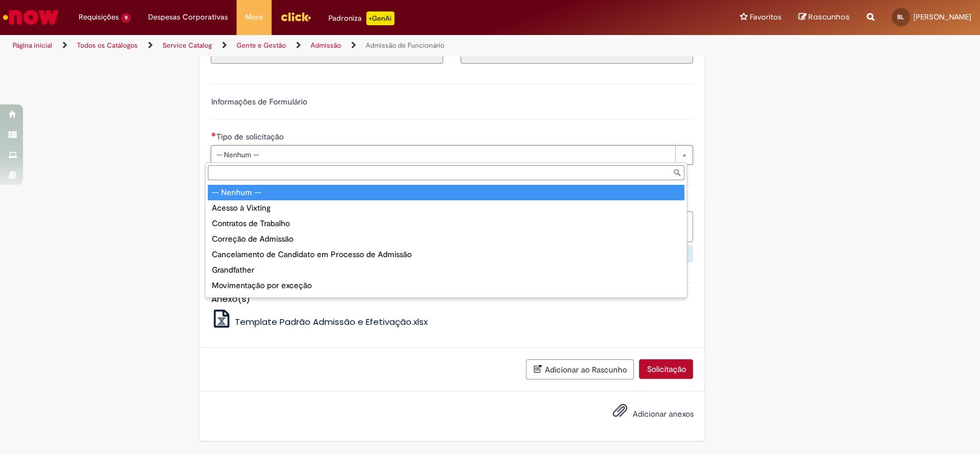  Describe the element at coordinates (446, 301) in the screenshot. I see `div: Reintegração de Funcionário` at that location.